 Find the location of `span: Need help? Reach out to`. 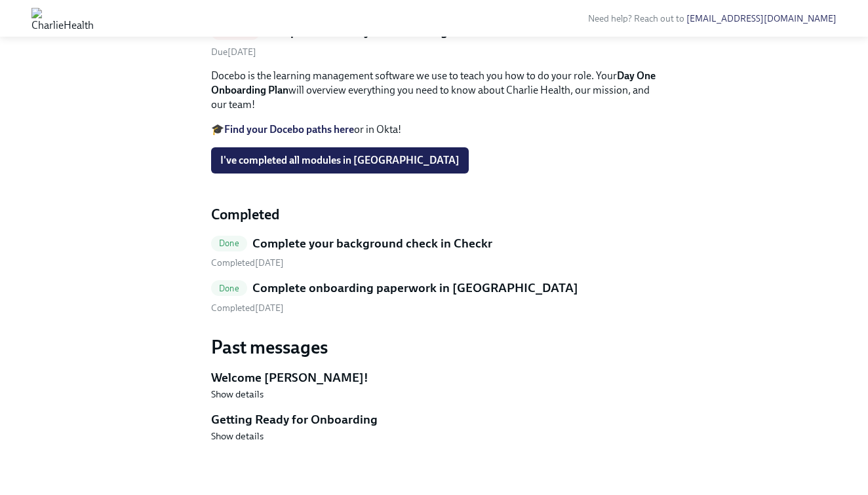

span: Need help? Reach out to is located at coordinates (712, 19).